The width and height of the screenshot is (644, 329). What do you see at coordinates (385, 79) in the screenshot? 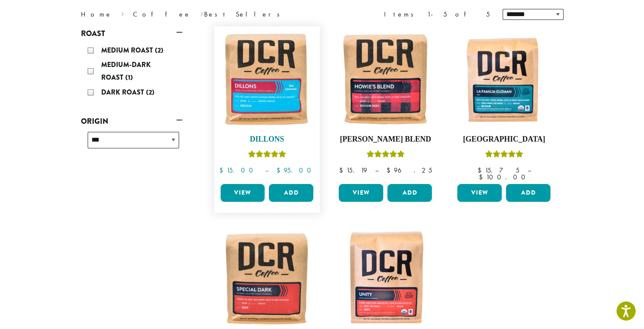
I see `img: Howies-Blend-12oz-300x300.jpg` at bounding box center [385, 79].